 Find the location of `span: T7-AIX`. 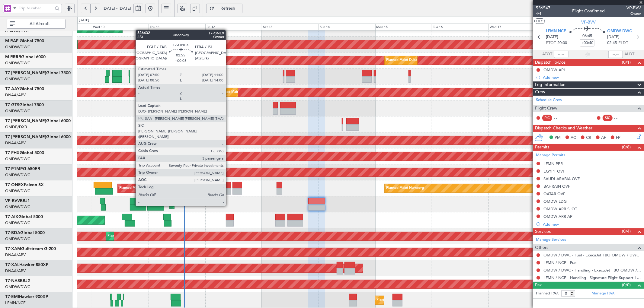

span: T7-AIX is located at coordinates (12, 217).